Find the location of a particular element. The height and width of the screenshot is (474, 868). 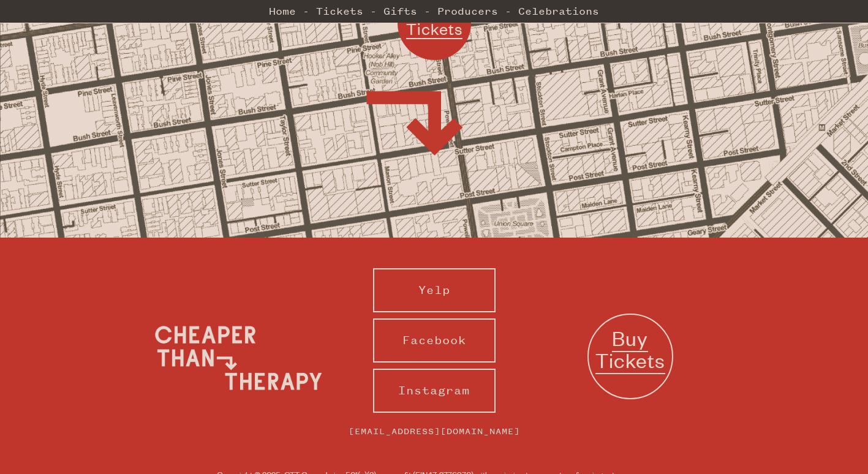

a: Instagram is located at coordinates (435, 391).